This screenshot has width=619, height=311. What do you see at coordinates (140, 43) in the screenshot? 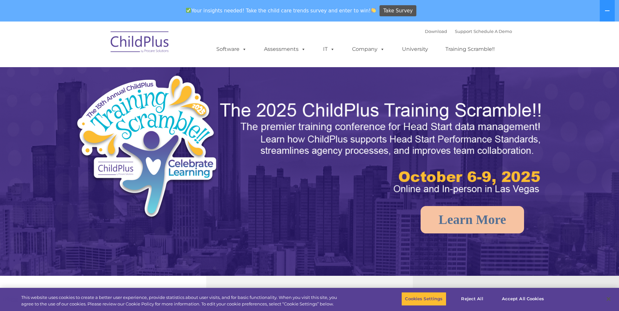
I see `img: ChildPlus by Procare Solutions` at bounding box center [140, 43].